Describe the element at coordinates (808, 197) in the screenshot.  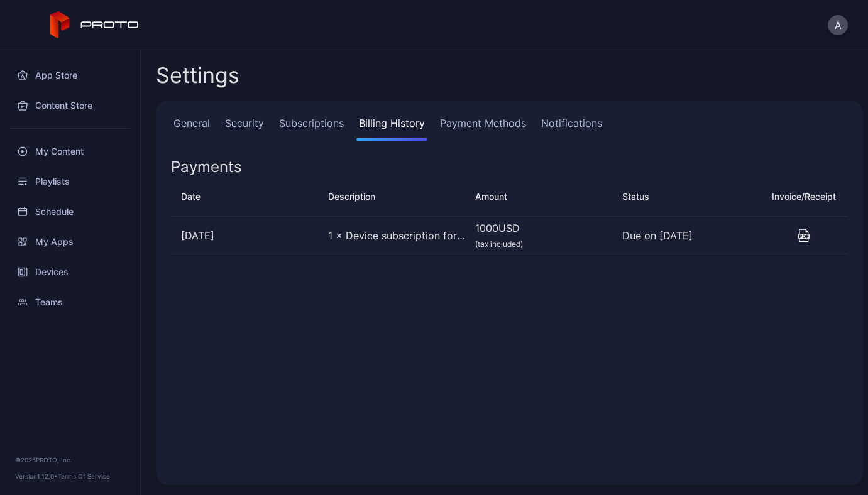
I see `div: Invoice/Receipt` at that location.